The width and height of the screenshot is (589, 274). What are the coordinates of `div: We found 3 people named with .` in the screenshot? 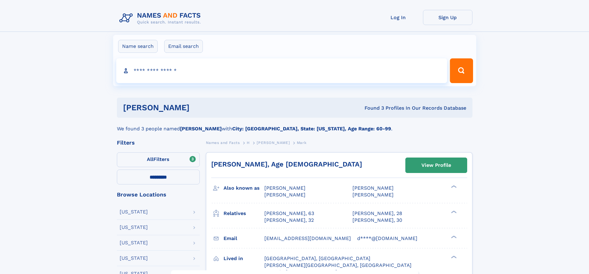 It's located at (295, 125).